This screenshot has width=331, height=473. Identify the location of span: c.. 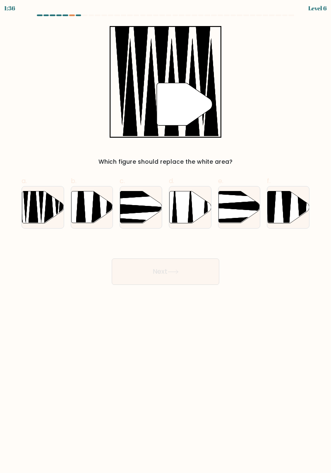
(122, 181).